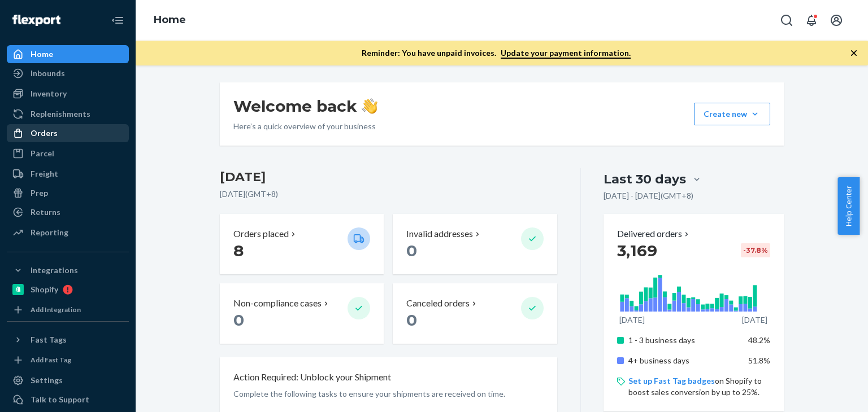 Image resolution: width=868 pixels, height=412 pixels. What do you see at coordinates (43, 154) in the screenshot?
I see `div: Parcel` at bounding box center [43, 154].